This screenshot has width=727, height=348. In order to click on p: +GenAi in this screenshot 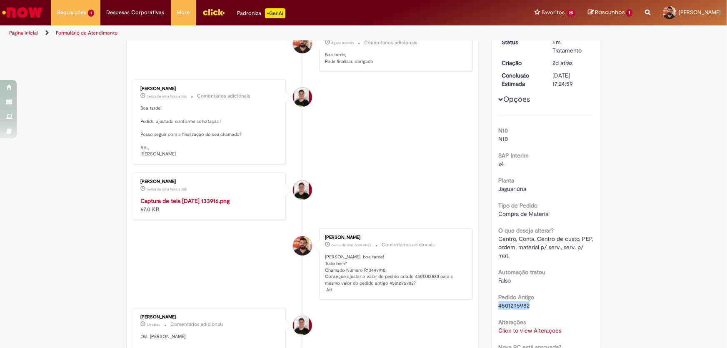, I will do `click(275, 13)`.